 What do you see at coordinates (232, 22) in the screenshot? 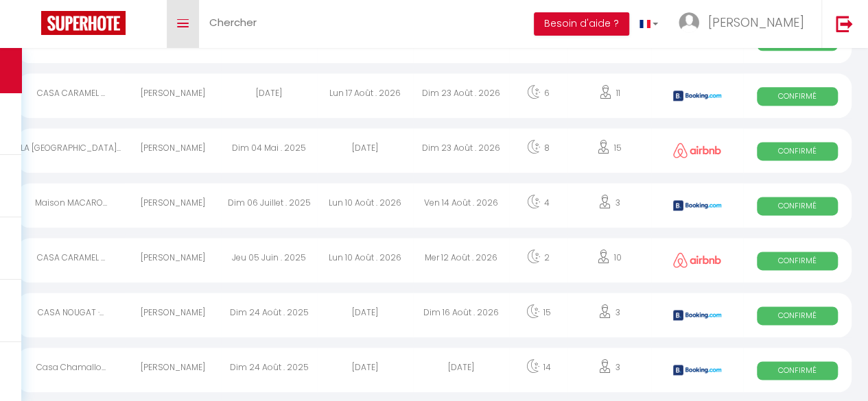
I see `span: Chercher` at bounding box center [232, 22].